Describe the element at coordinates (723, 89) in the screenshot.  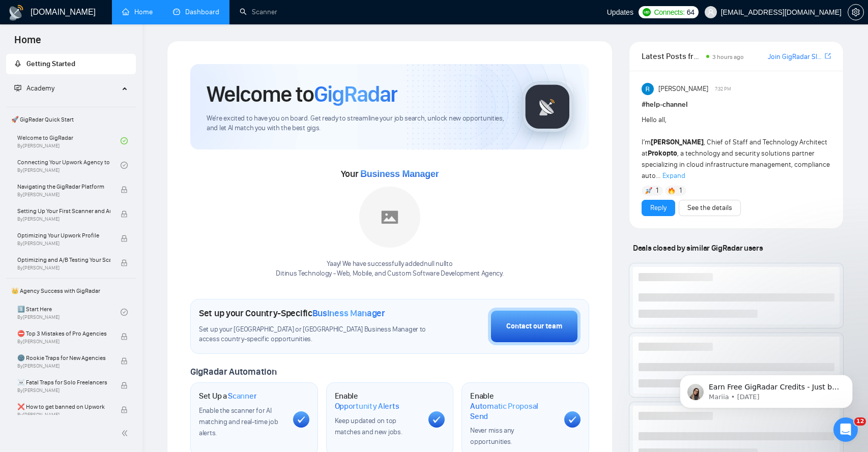
I see `span: 7:32 PM` at that location.